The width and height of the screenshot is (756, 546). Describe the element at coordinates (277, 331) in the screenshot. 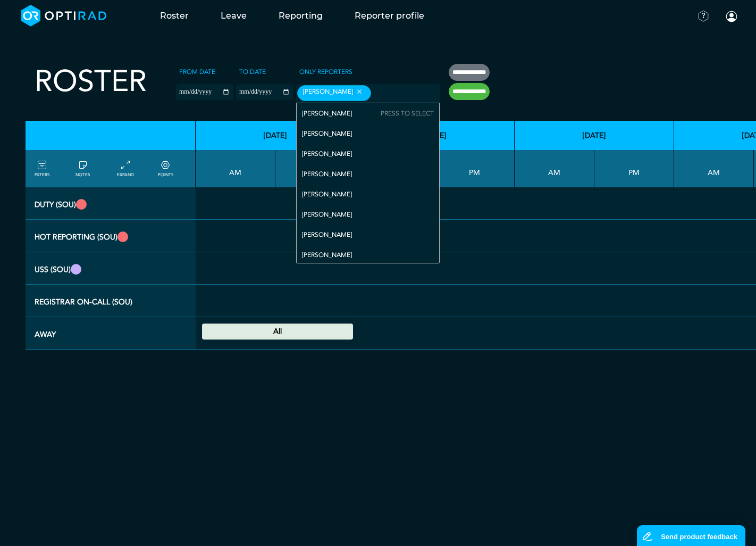

I see `div: National Holiday: Summer bank holiday 00:00 - 23:59` at that location.